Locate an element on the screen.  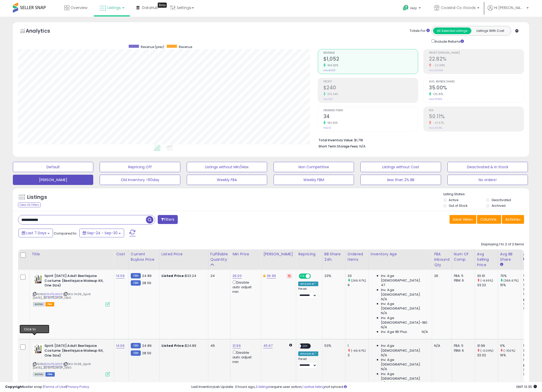
strong: Copyright is located at coordinates (14, 387).